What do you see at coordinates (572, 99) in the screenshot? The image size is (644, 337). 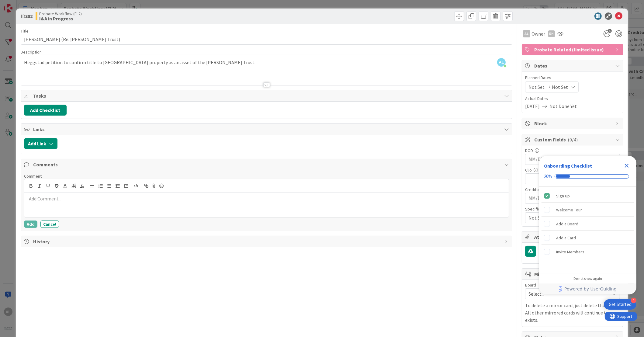 I see `span: Actual Dates` at bounding box center [572, 99].